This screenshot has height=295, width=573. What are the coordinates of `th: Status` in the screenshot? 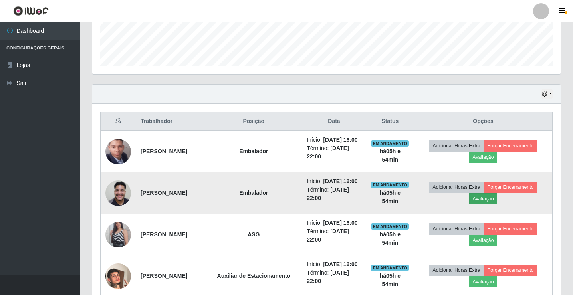 It's located at (390, 121).